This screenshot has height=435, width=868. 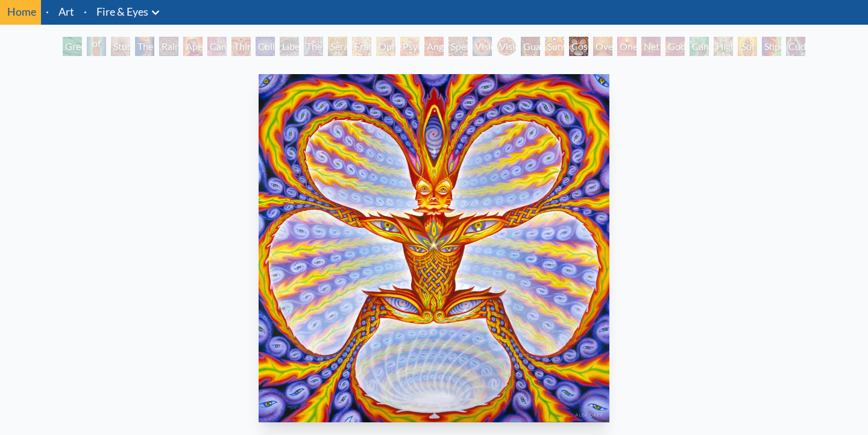 What do you see at coordinates (651, 47) in the screenshot?
I see `div: Net of Being` at bounding box center [651, 47].